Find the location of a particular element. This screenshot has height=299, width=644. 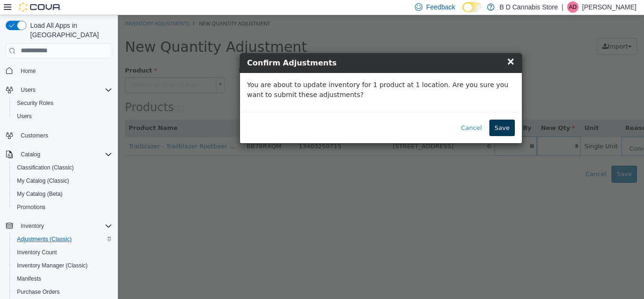

span: Dark Mode is located at coordinates (462, 12).